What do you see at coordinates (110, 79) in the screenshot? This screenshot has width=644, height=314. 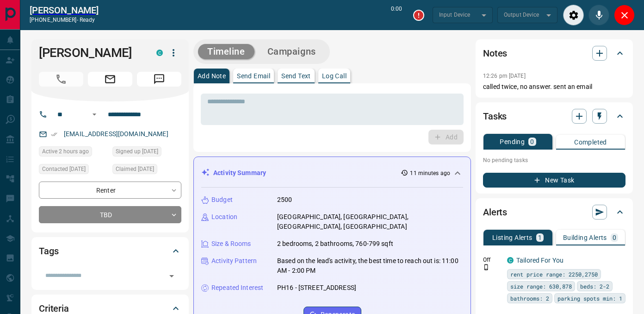 I see `span: Email` at bounding box center [110, 79].